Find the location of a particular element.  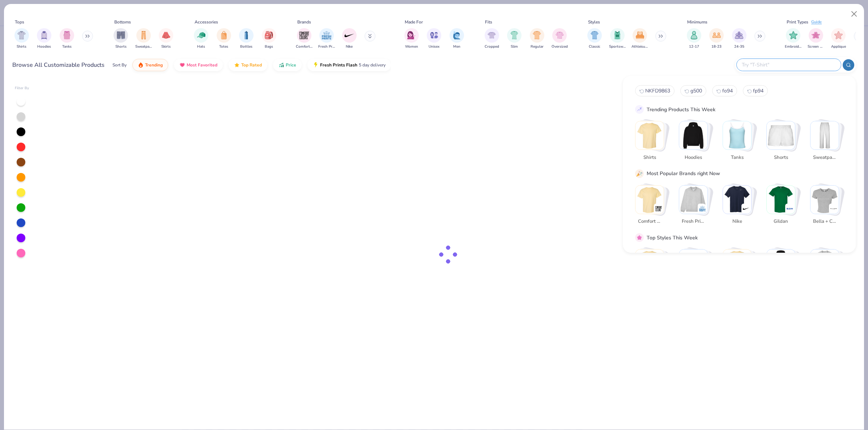

button: Stack Card Button Hoodies is located at coordinates (695, 142).